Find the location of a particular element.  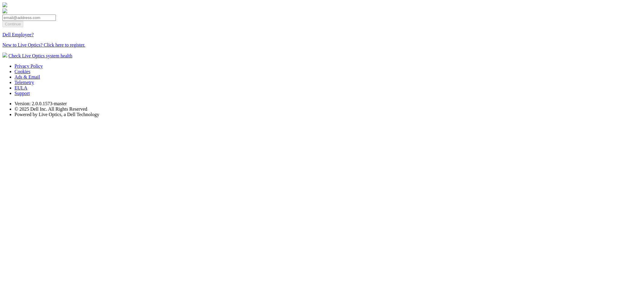

input: Continue is located at coordinates (13, 24).